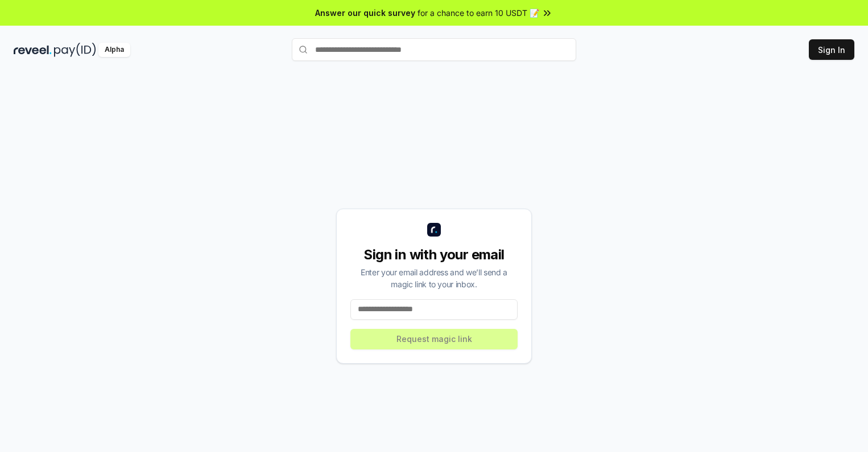 The height and width of the screenshot is (452, 868). I want to click on span: Answer our quick survey, so click(365, 13).